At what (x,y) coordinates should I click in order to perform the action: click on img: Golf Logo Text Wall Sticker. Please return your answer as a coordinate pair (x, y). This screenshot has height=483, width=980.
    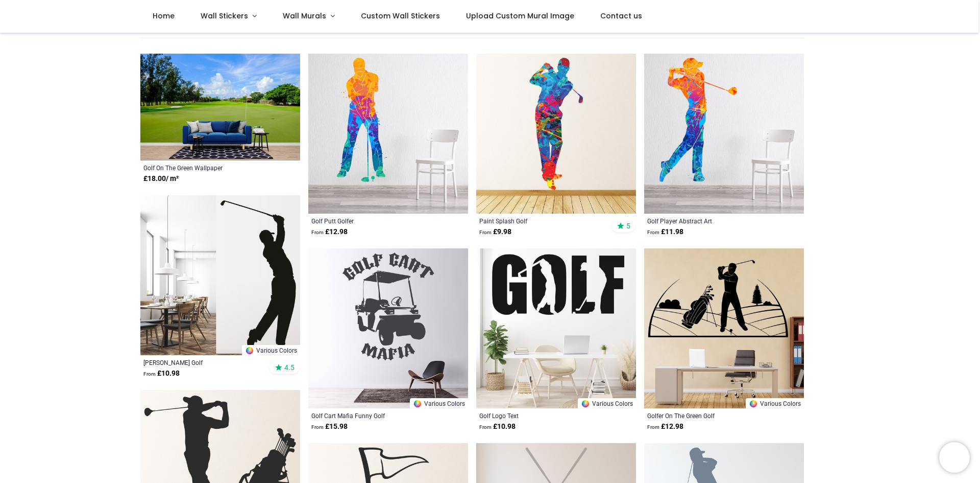
    Looking at the image, I should click on (556, 328).